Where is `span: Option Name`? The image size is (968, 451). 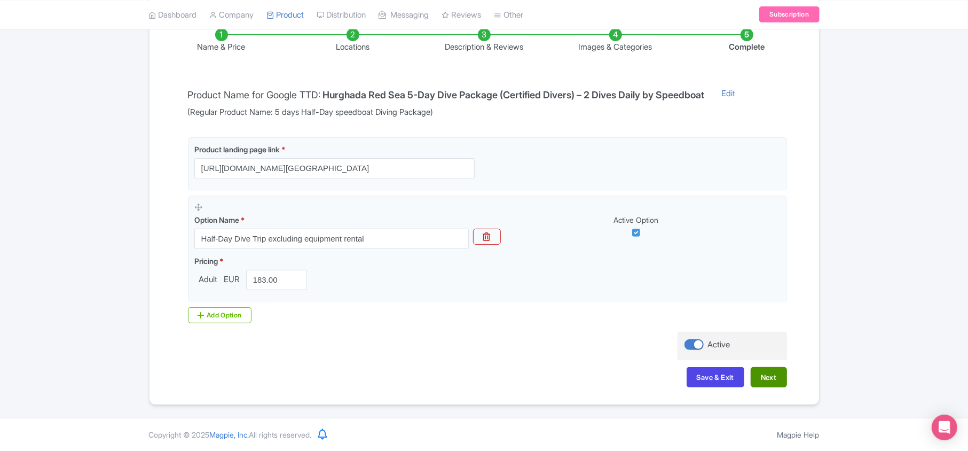 span: Option Name is located at coordinates (217, 220).